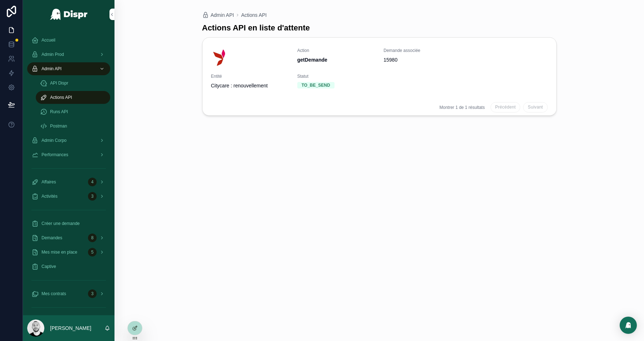 The image size is (644, 341). What do you see at coordinates (69, 294) in the screenshot?
I see `a: Mes contrats3` at bounding box center [69, 294].